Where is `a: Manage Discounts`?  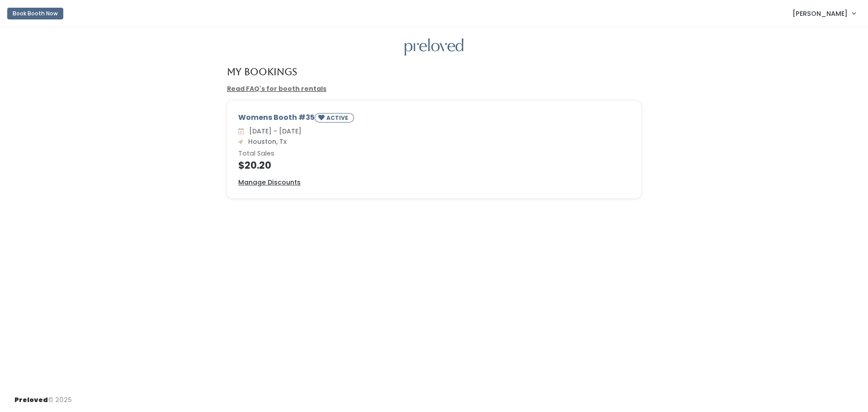 a: Manage Discounts is located at coordinates (270, 183).